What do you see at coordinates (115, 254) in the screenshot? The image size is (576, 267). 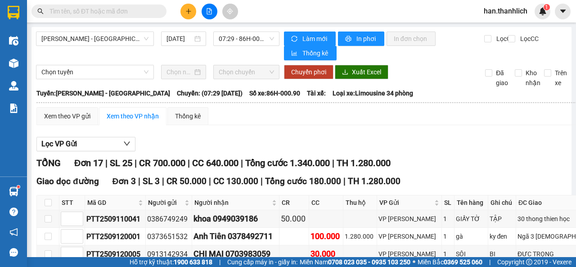 I see `div: PTT2509120005` at bounding box center [115, 254].